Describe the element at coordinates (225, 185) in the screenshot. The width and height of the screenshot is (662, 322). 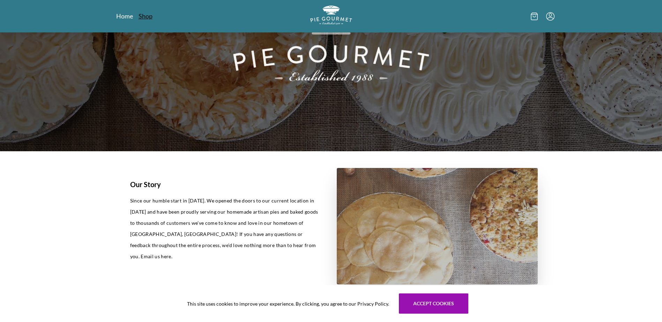
I see `h1: Our Story` at that location.